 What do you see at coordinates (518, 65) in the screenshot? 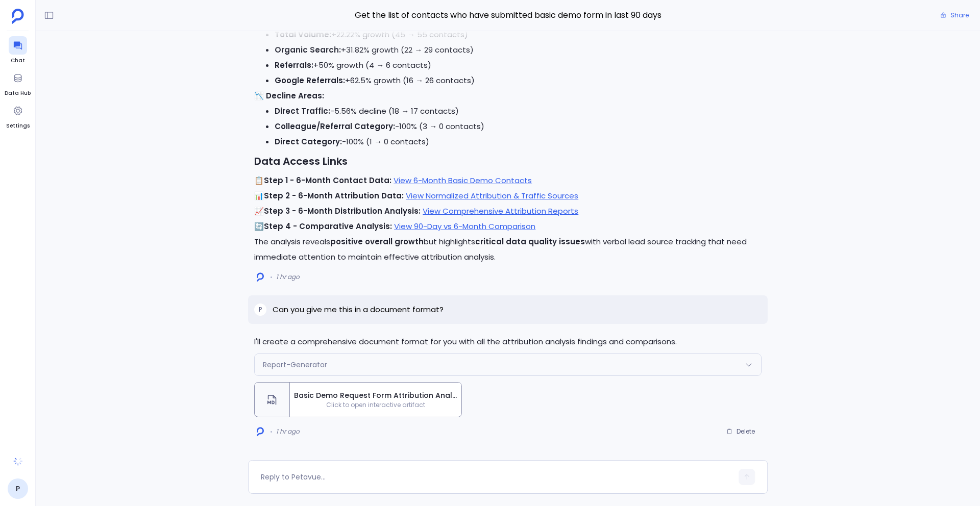
I see `li: +50% growth (4 → 6 contacts)` at bounding box center [518, 65].